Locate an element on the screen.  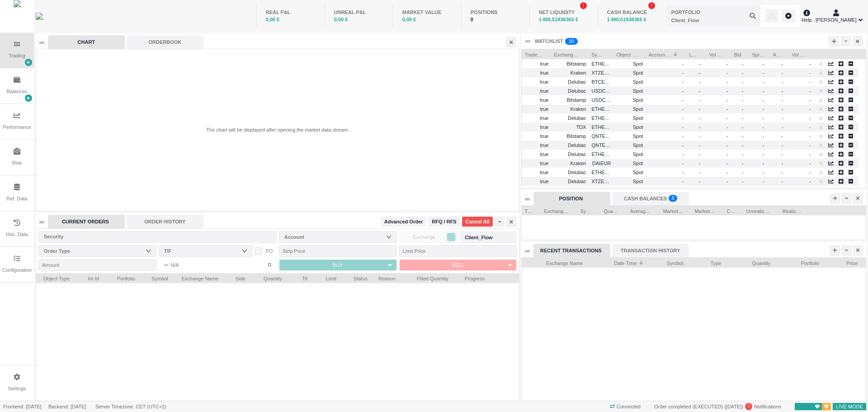
span: Exchange Name is located at coordinates (567, 54).